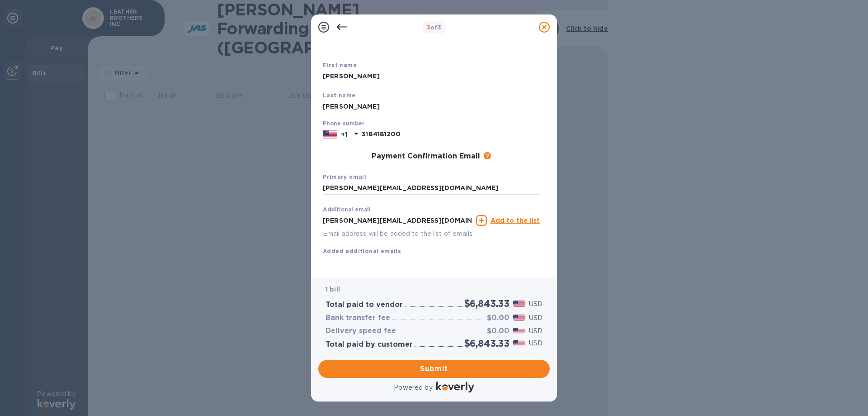 This screenshot has height=416, width=868. I want to click on h3: Total paid to vendor, so click(364, 304).